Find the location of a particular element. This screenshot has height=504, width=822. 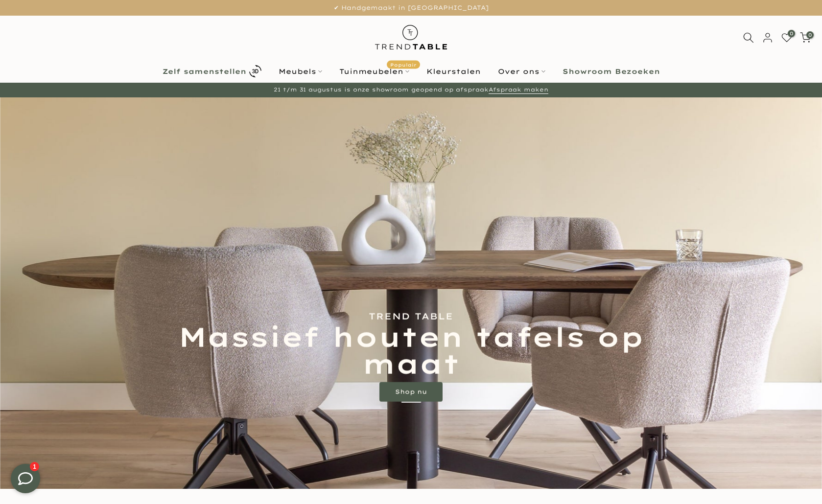

a: Over ons is located at coordinates (521, 71).